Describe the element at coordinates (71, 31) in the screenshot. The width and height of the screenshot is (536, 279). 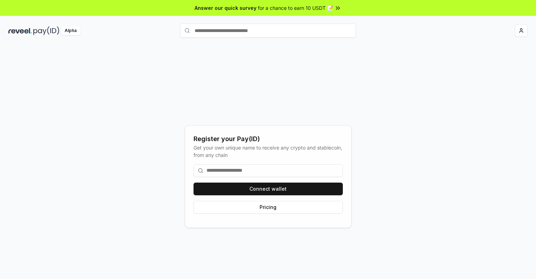
I see `div: Alpha` at that location.